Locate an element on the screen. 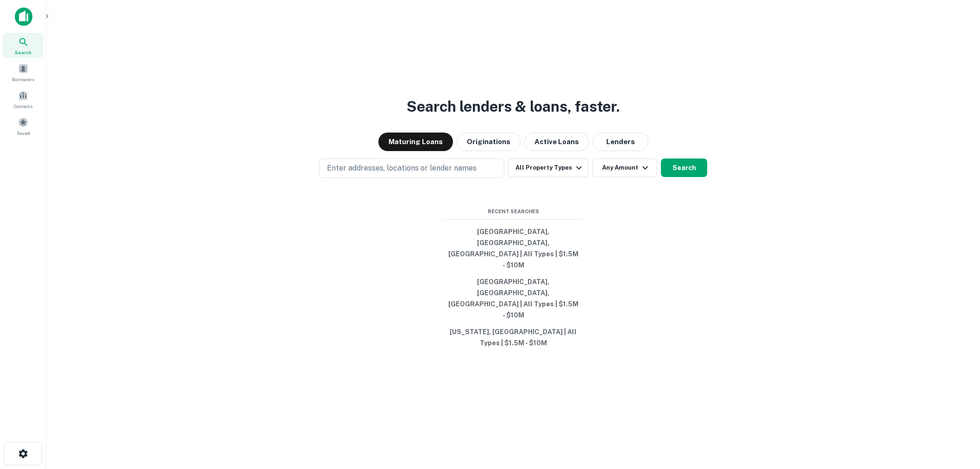  span: Contacts is located at coordinates (23, 106).